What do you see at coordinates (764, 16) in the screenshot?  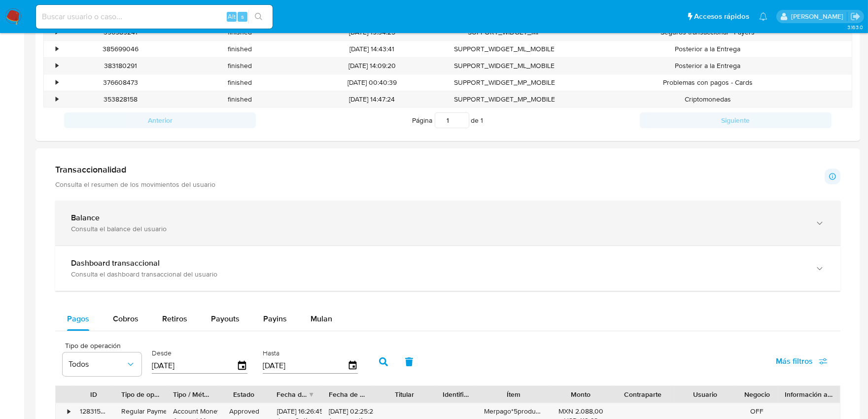 I see `a: Notificaciones` at bounding box center [764, 16].